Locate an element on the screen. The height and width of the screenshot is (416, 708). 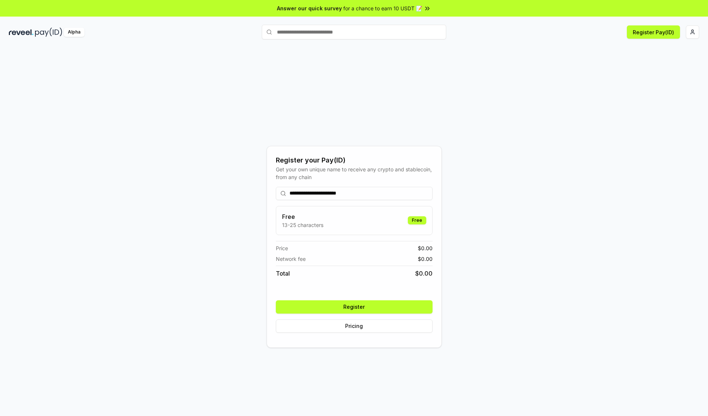
img: reveel_dark is located at coordinates (21, 32).